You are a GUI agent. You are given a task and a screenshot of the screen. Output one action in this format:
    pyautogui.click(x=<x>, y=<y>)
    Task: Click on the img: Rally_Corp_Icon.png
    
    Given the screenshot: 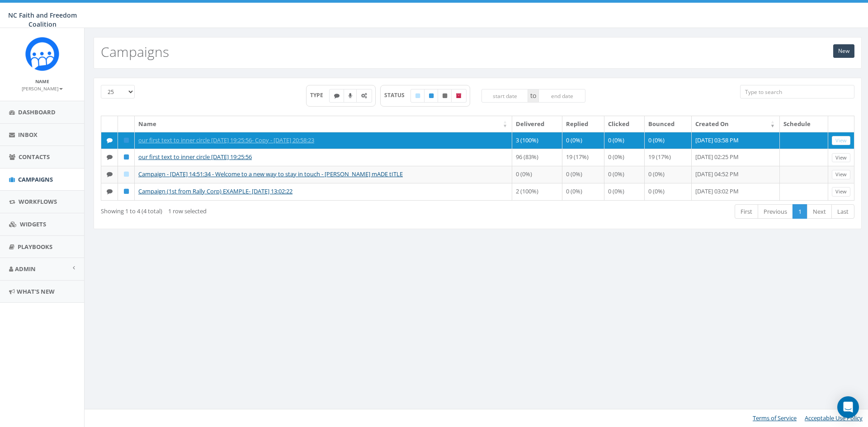 What is the action you would take?
    pyautogui.click(x=42, y=54)
    